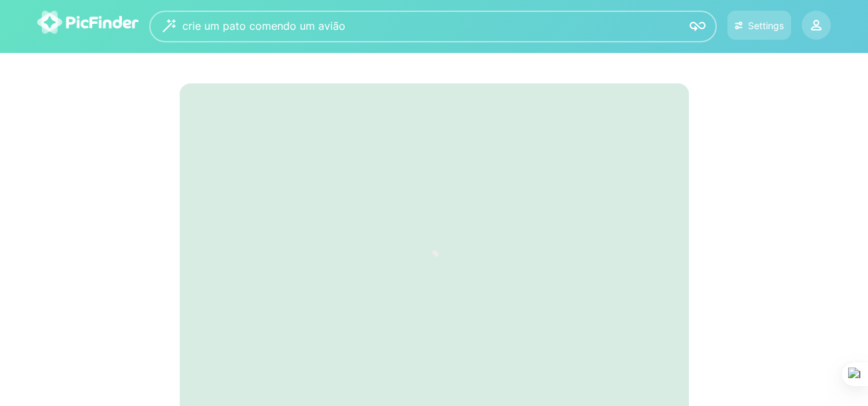  What do you see at coordinates (87, 22) in the screenshot?
I see `img: logo-picfinder-white-transparent.svg` at bounding box center [87, 22].